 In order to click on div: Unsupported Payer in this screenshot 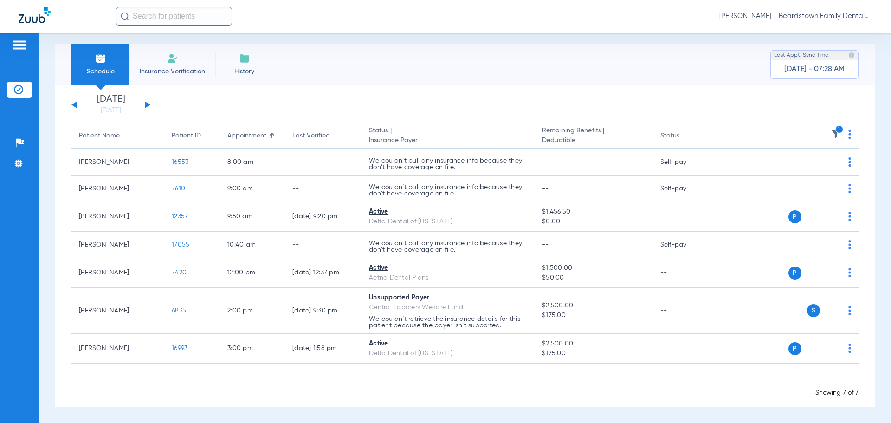, I will do `click(448, 298)`.